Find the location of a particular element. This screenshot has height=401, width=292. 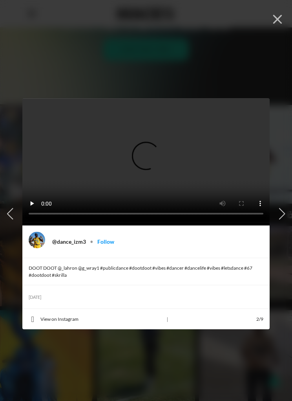

img: @dance_izm3 is located at coordinates (37, 240).